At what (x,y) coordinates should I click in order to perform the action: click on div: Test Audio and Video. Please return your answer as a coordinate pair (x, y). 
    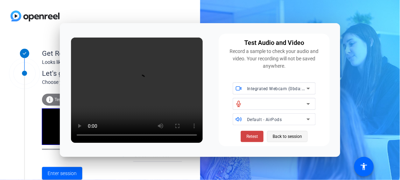
    Looking at the image, I should click on (274, 43).